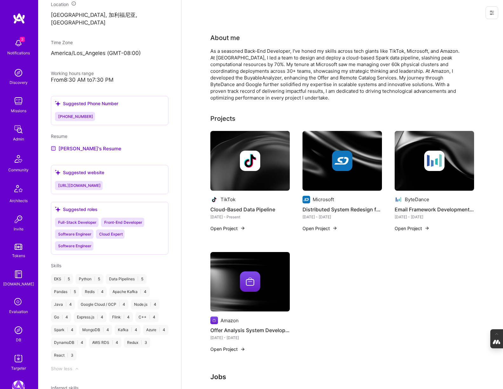  I want to click on h4: Email Framework Development on Cloud, so click(435, 210).